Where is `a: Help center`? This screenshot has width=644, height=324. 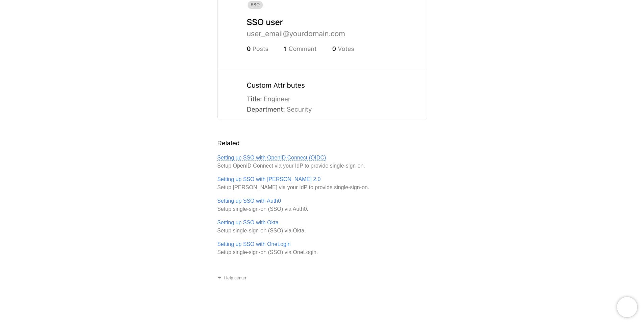 a: Help center is located at coordinates (232, 278).